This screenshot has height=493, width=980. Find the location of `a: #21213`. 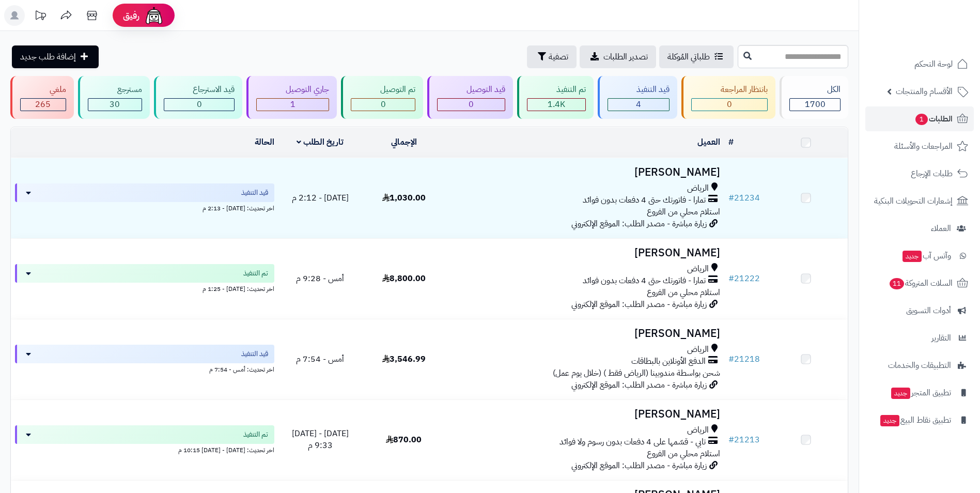

a: #21213 is located at coordinates (744, 439).